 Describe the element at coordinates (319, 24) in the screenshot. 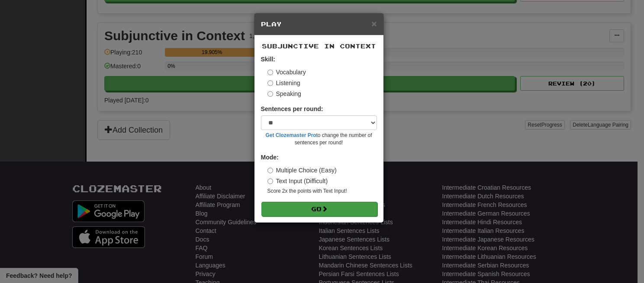

I see `h5: Play` at that location.